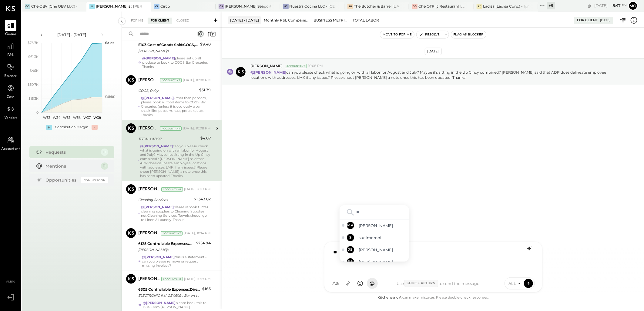 The image size is (644, 311). I want to click on span: a, so click(338, 284).